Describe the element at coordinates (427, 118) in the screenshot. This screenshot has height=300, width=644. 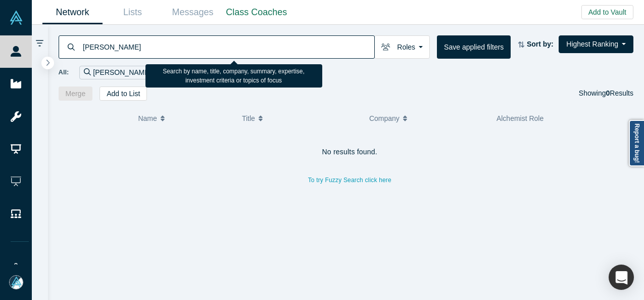
I see `button: Company` at that location.